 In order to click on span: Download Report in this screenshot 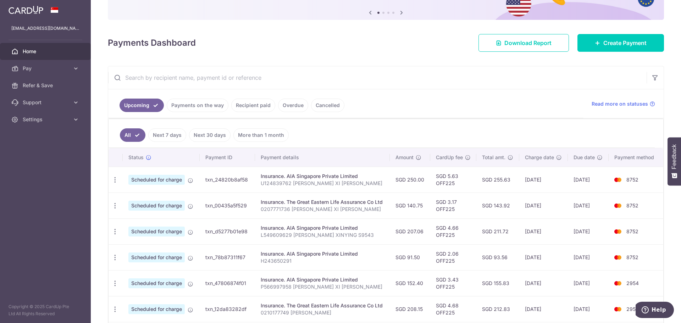, I will do `click(528, 43)`.